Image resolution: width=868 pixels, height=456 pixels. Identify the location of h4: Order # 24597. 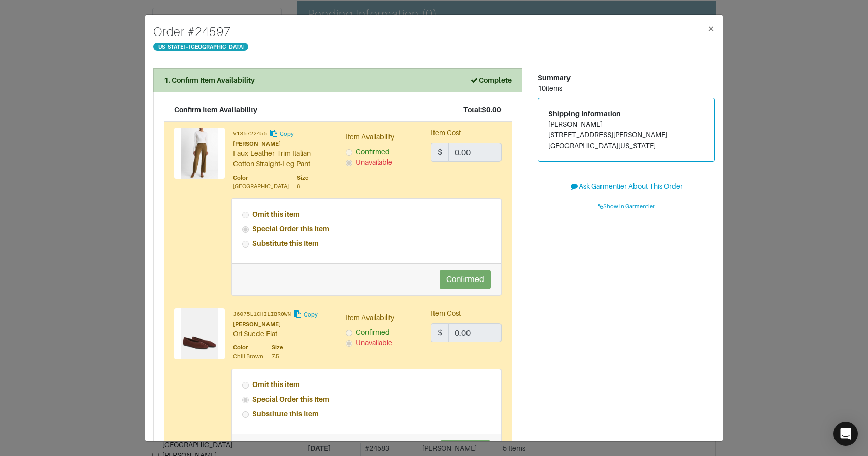
(200, 32).